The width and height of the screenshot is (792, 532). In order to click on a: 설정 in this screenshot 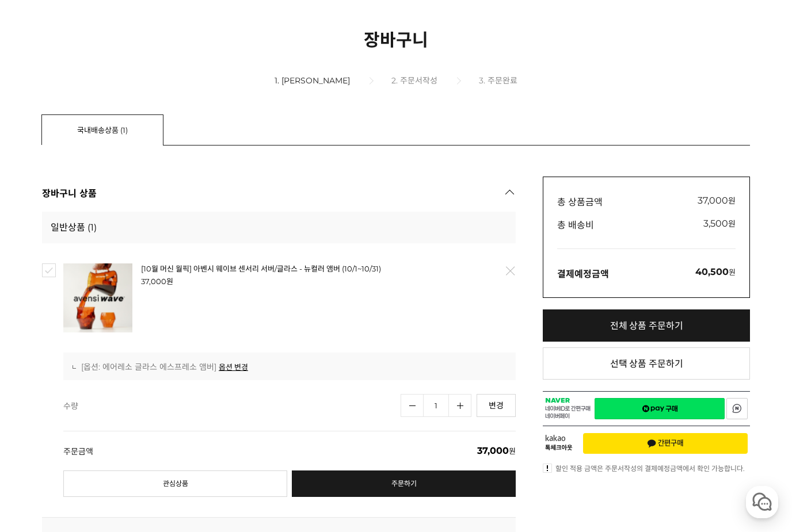, I will do `click(185, 379)`.